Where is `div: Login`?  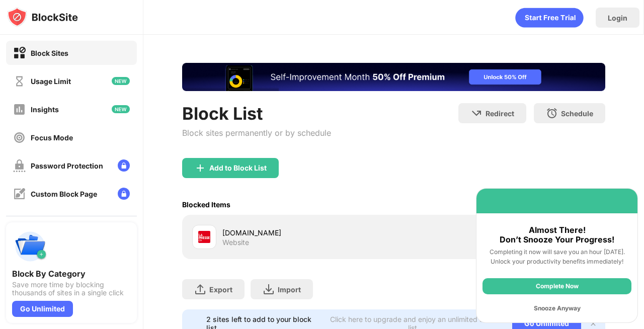
div: Login is located at coordinates (617, 18).